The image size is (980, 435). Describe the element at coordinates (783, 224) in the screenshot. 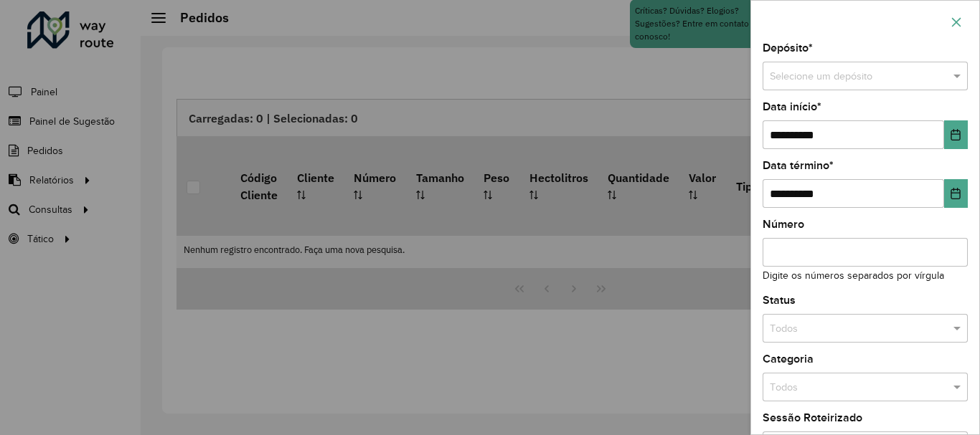

I see `label: Número` at that location.